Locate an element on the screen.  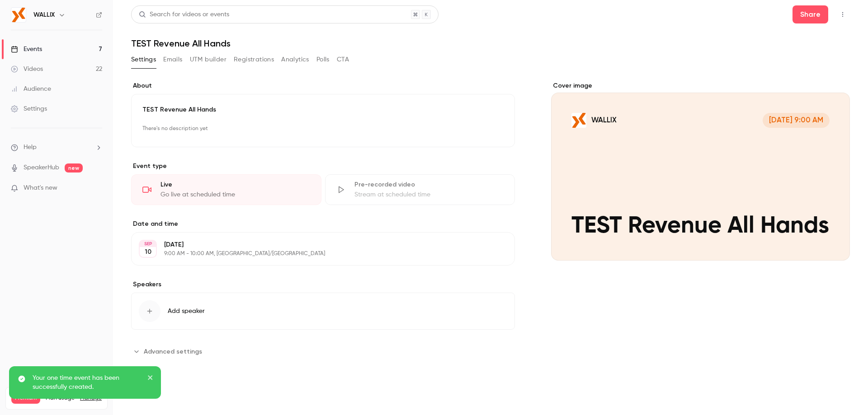
div: Audience is located at coordinates (31, 89).